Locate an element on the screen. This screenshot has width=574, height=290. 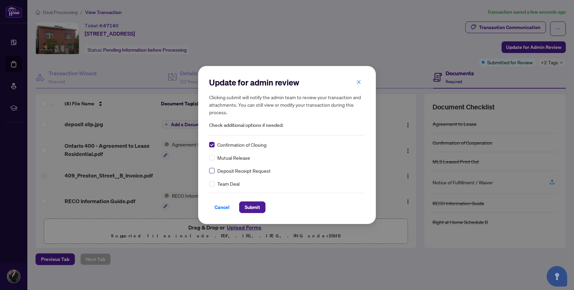
span: Cancel is located at coordinates (222, 207).